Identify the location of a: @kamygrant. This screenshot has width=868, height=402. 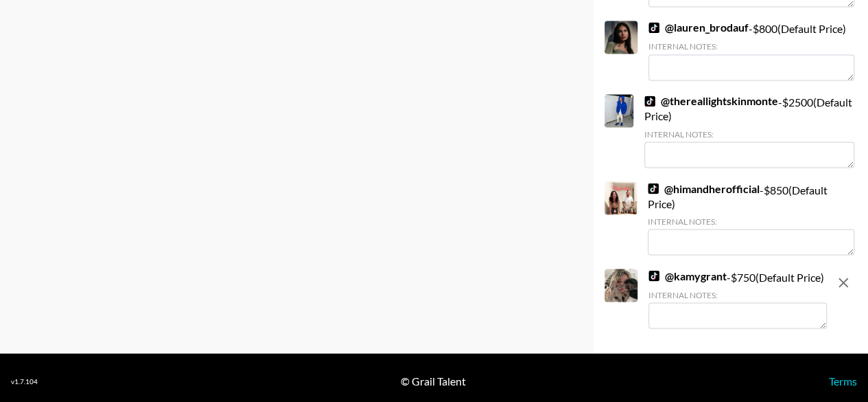
(688, 276).